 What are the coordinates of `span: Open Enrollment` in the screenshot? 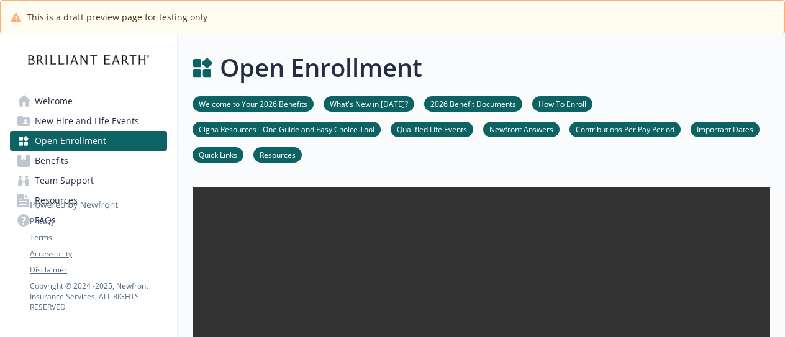 It's located at (70, 141).